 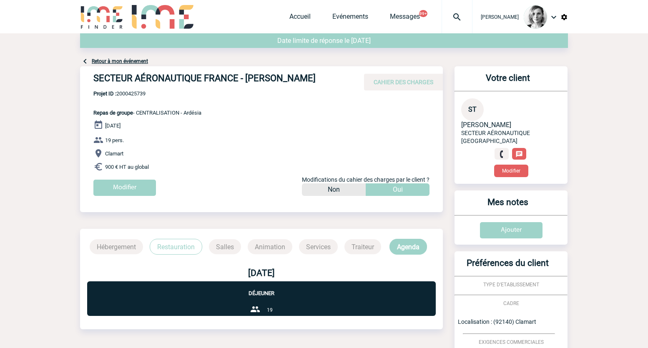 What do you see at coordinates (511, 171) in the screenshot?
I see `button: Modifier` at bounding box center [511, 171].